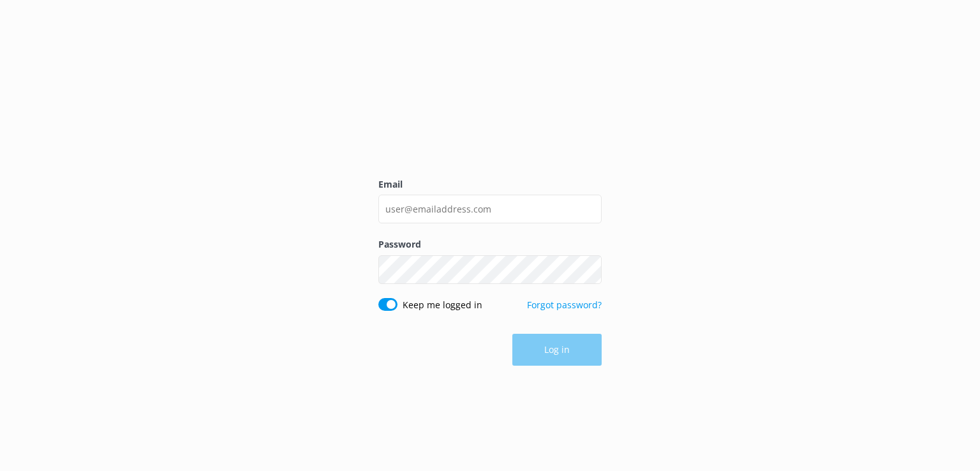 This screenshot has height=471, width=980. What do you see at coordinates (442, 305) in the screenshot?
I see `label: Keep me logged in` at bounding box center [442, 305].